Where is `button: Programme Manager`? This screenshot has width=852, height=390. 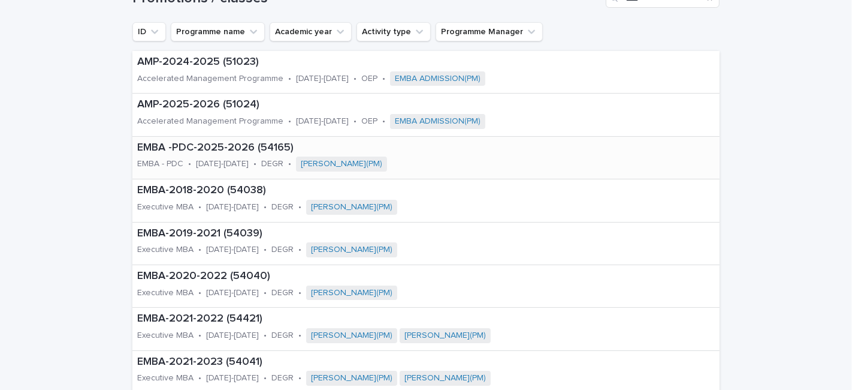
button: Programme Manager is located at coordinates (489, 32).